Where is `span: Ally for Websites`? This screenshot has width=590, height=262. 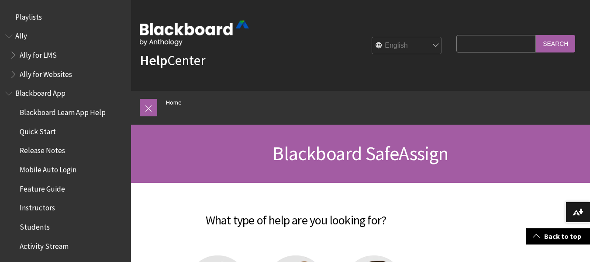
span: Ally for Websites is located at coordinates (46, 73).